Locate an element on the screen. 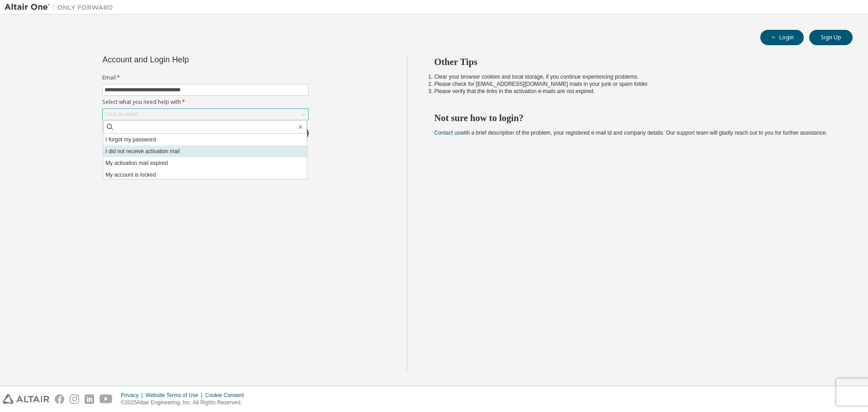 This screenshot has width=868, height=412. div: Privacy is located at coordinates (133, 395).